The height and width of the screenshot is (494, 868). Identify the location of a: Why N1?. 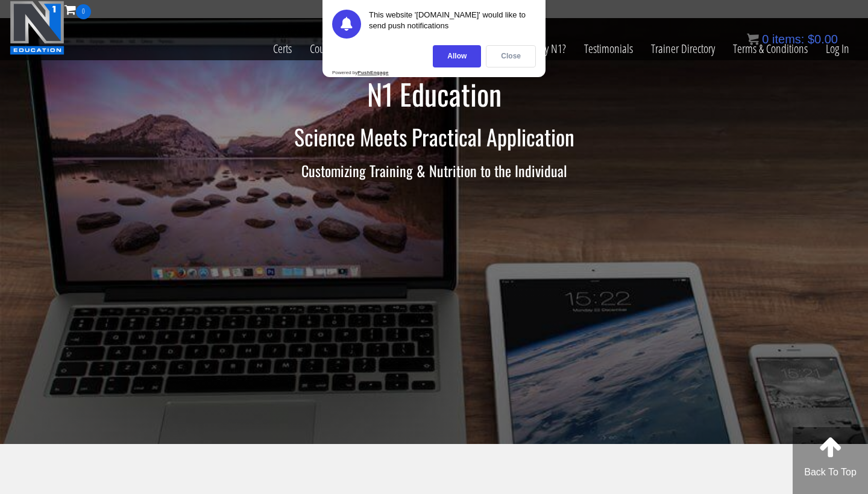
(548, 49).